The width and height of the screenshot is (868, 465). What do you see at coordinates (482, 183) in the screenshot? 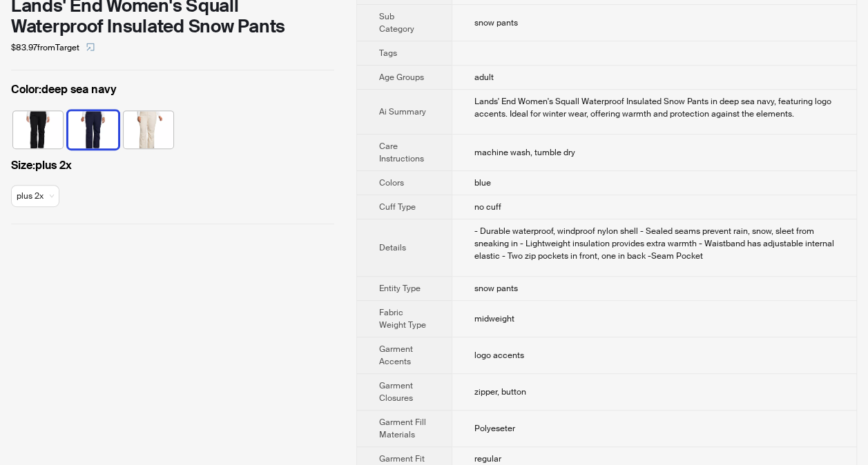
I see `span: blue` at bounding box center [482, 183].